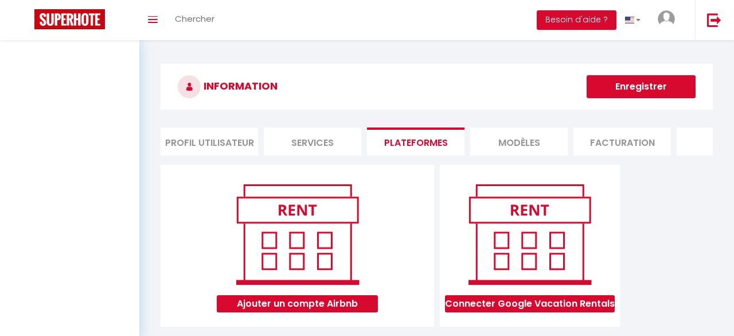 This screenshot has height=336, width=734. Describe the element at coordinates (530, 303) in the screenshot. I see `button: Connecter Google Vacation Rentals` at that location.